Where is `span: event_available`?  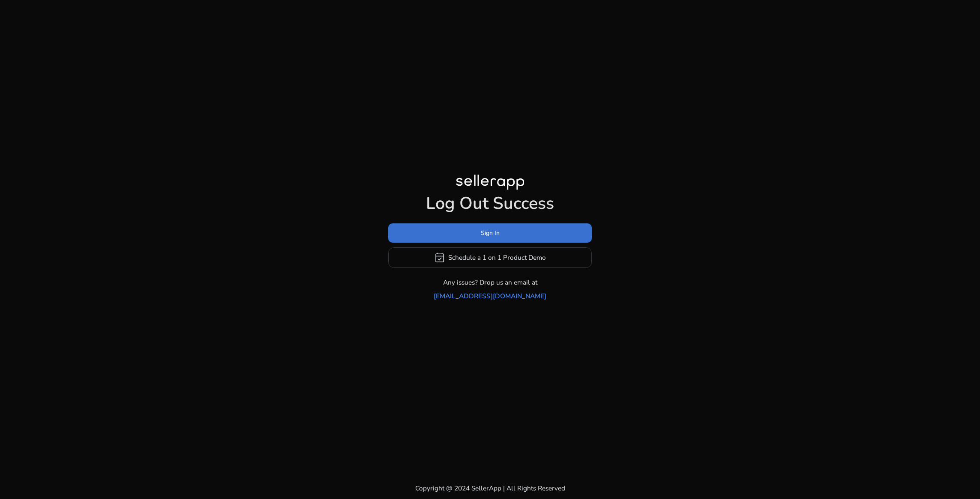 span: event_available is located at coordinates (439, 258).